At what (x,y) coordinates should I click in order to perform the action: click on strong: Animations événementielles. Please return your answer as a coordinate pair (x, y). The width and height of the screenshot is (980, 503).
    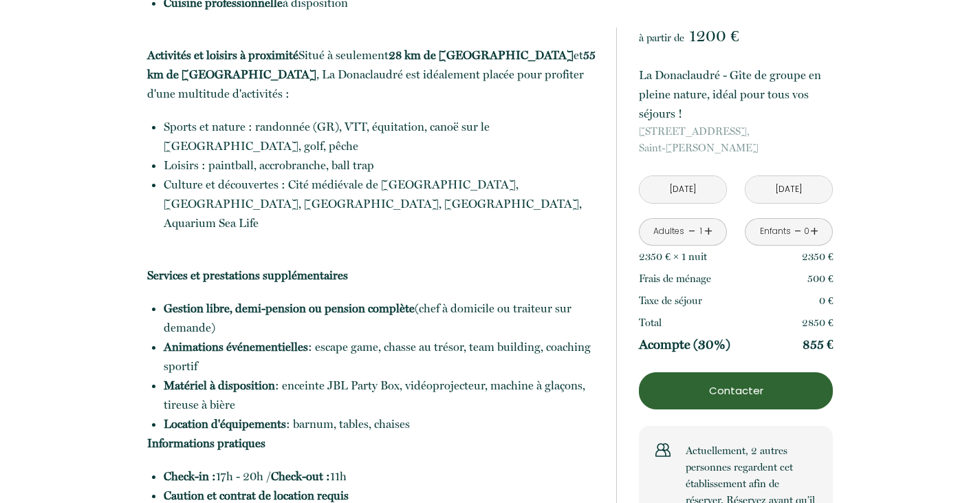
    Looking at the image, I should click on (236, 347).